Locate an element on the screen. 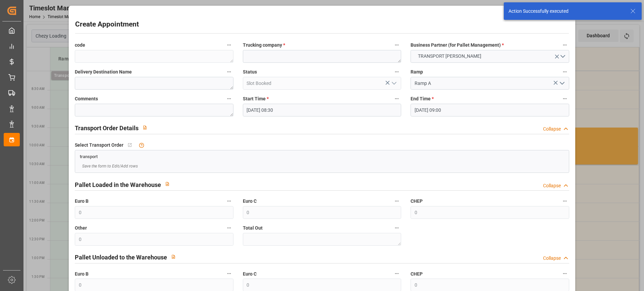  button: Ramp is located at coordinates (565, 72).